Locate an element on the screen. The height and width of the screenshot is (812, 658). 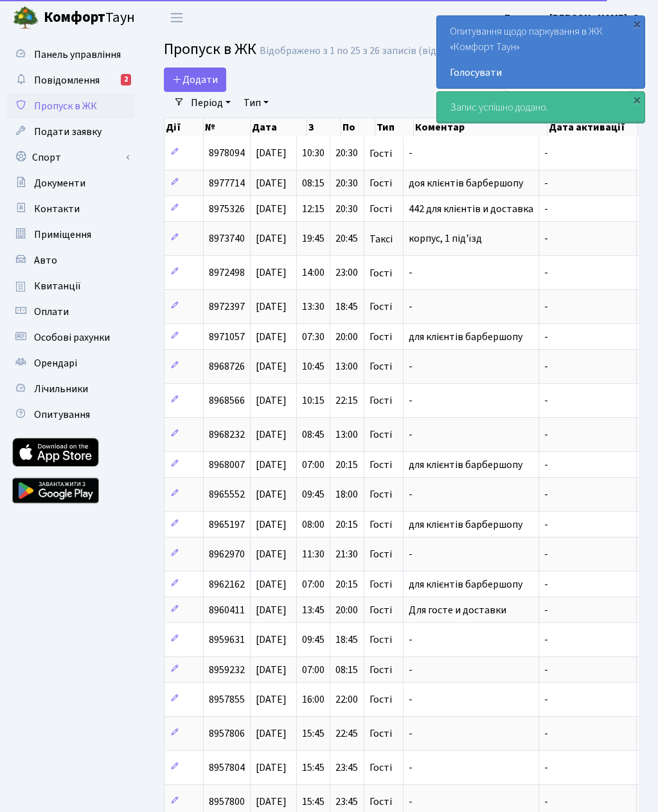
span: Таксі is located at coordinates (381, 239).